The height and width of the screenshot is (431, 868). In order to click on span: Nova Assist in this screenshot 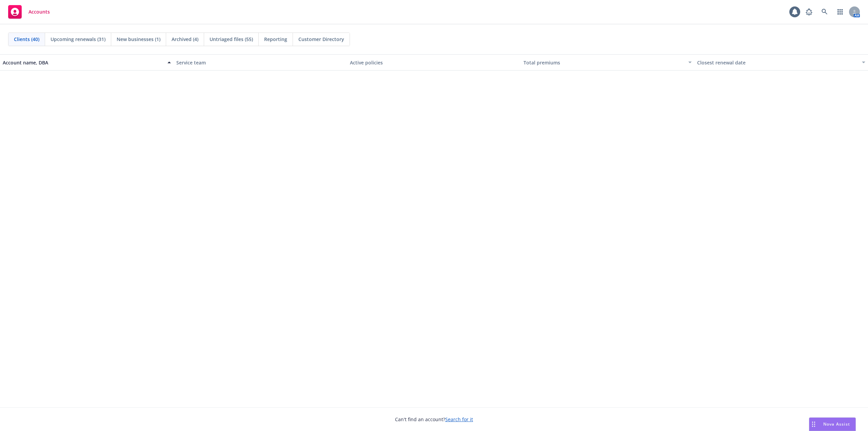, I will do `click(836, 424)`.